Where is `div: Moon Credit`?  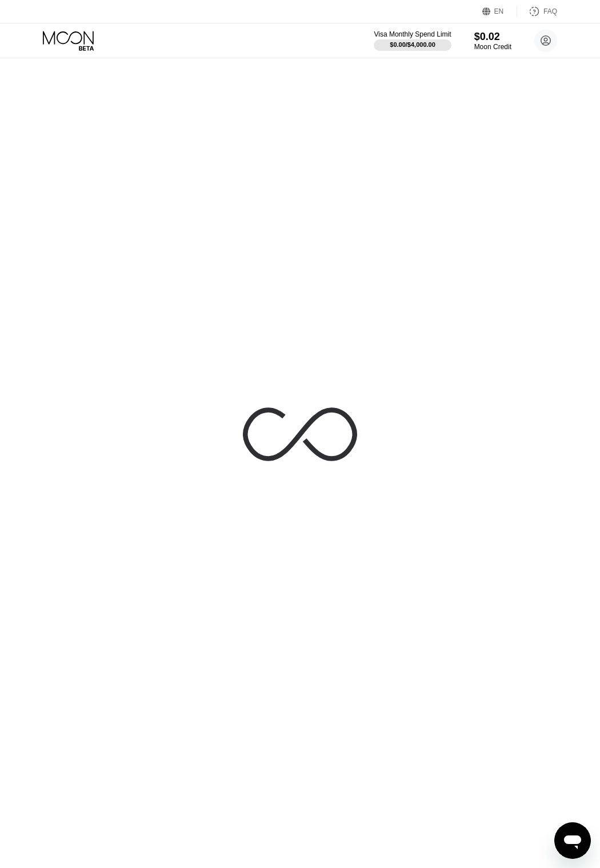
div: Moon Credit is located at coordinates (492, 47).